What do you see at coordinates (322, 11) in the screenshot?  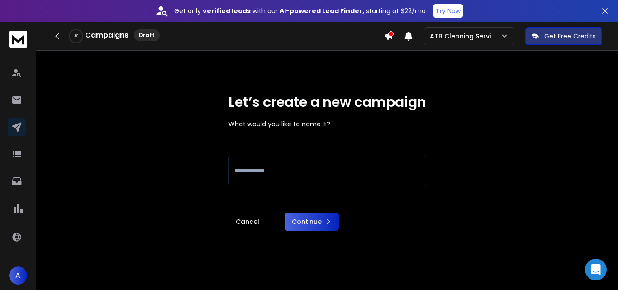 I see `strong: AI-powered Lead Finder,` at bounding box center [322, 11].